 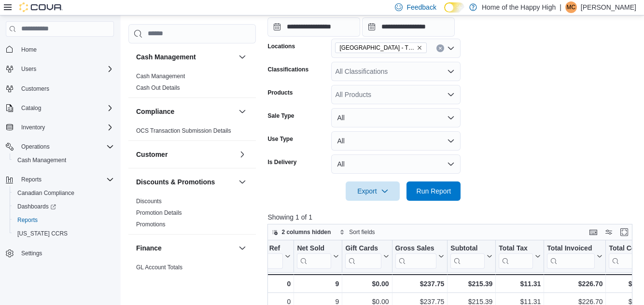 What do you see at coordinates (373, 191) in the screenshot?
I see `span: Export` at bounding box center [373, 191].